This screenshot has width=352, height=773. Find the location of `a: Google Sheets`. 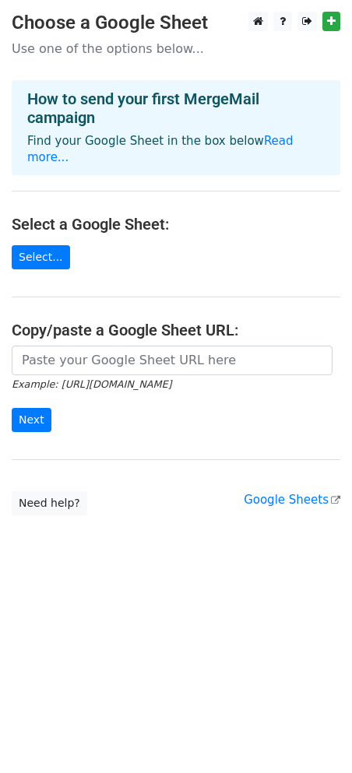

a: Google Sheets is located at coordinates (292, 500).